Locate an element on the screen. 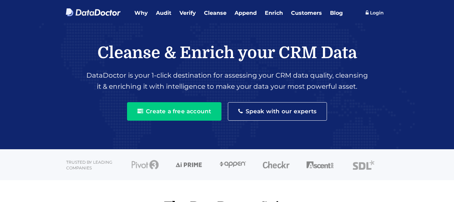 This screenshot has height=202, width=454. a: Verify is located at coordinates (188, 11).